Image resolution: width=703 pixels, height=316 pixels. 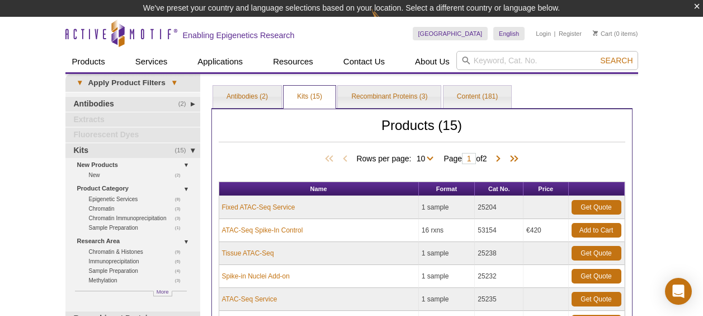 I want to click on td: 25238, so click(x=499, y=253).